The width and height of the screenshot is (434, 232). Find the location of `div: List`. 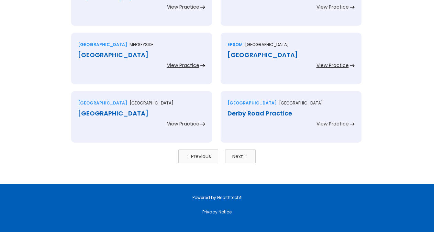

div: List is located at coordinates (217, 156).